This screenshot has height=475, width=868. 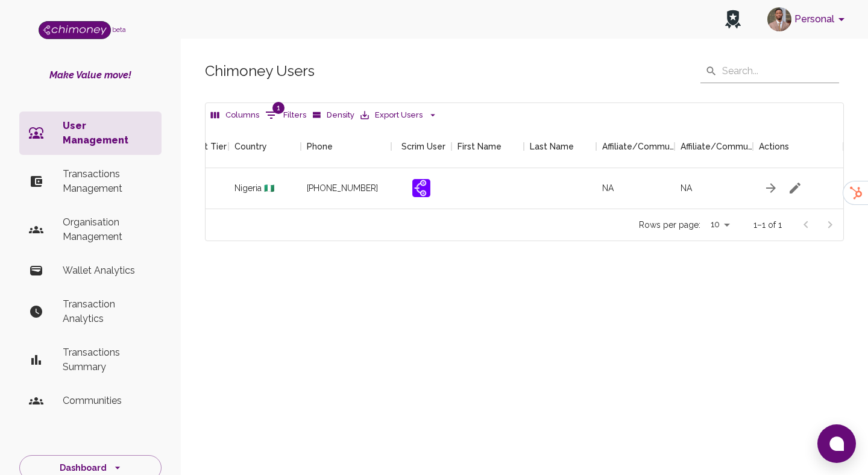 What do you see at coordinates (118, 30) in the screenshot?
I see `span: beta` at bounding box center [118, 30].